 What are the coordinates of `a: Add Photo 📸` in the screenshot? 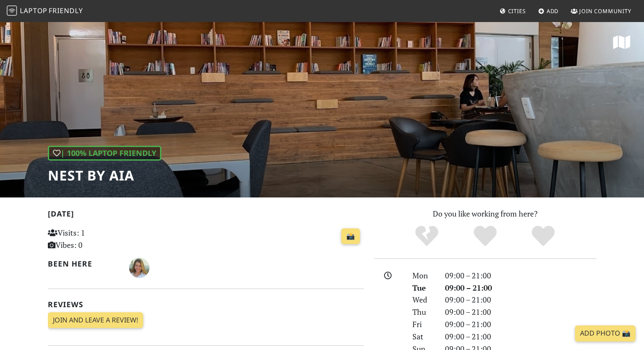 It's located at (605, 334).